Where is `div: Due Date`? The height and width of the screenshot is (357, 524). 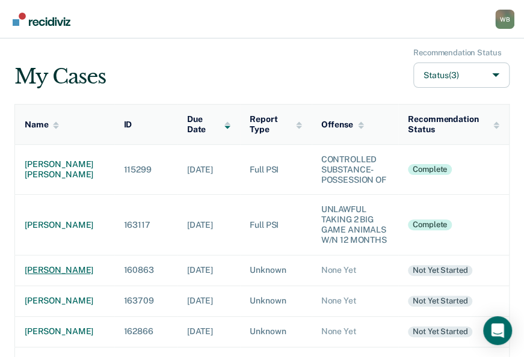 div: Due Date is located at coordinates (209, 124).